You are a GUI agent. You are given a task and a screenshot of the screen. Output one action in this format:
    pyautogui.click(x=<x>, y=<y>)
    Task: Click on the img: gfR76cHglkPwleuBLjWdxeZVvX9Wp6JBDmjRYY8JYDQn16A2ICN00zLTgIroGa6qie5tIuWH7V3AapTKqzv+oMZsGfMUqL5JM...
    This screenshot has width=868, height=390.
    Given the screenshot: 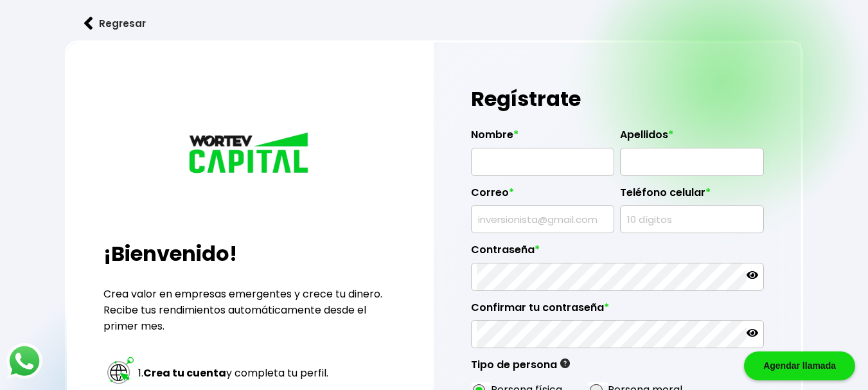 What is the action you would take?
    pyautogui.click(x=564, y=363)
    